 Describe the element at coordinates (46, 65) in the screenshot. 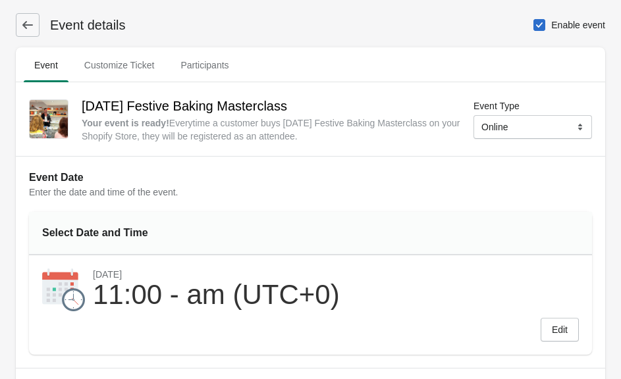

I see `span: Event` at that location.